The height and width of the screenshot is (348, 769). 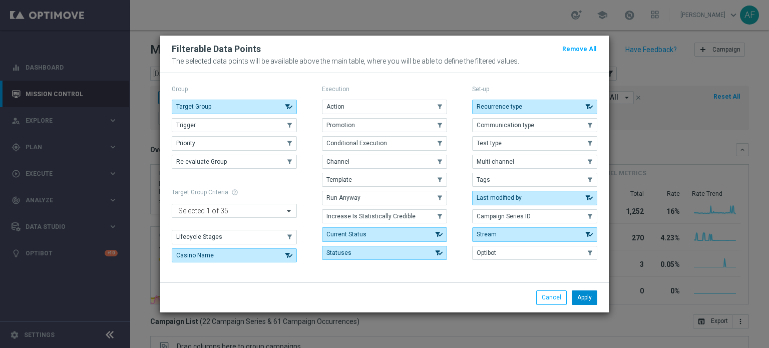 What do you see at coordinates (495, 162) in the screenshot?
I see `span: Multi-channel` at bounding box center [495, 162].